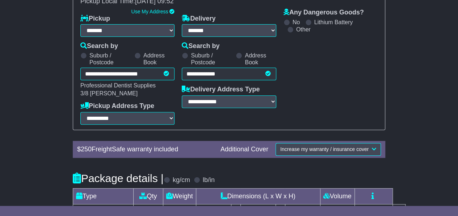  Describe the element at coordinates (333, 22) in the screenshot. I see `label: Lithium Battery` at that location.